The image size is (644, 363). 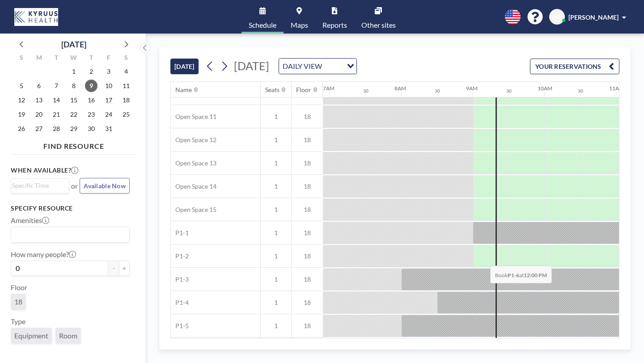 What do you see at coordinates (18, 322) in the screenshot?
I see `label: Type` at bounding box center [18, 322].